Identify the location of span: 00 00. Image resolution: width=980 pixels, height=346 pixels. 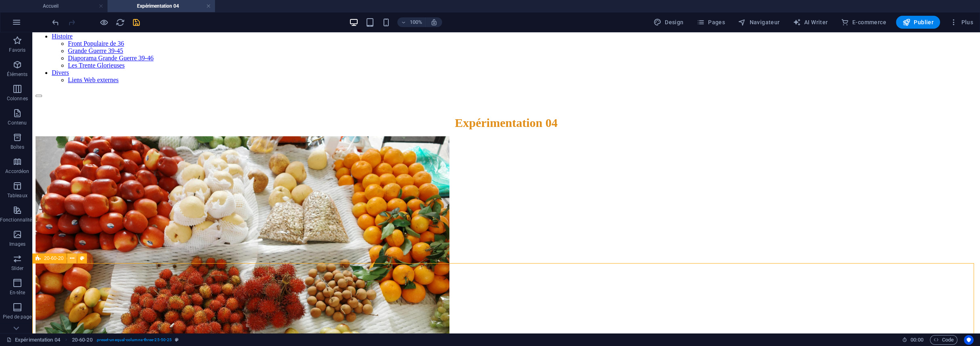
(917, 340).